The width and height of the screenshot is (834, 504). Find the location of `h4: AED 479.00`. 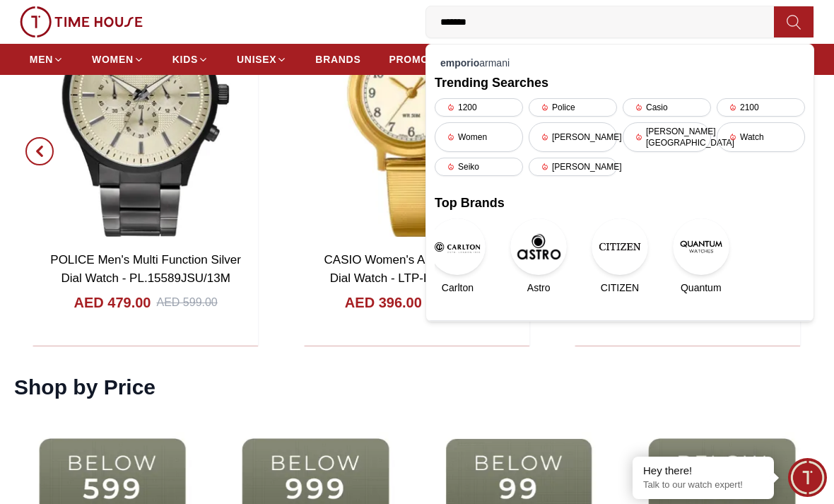

h4: AED 479.00 is located at coordinates (112, 302).